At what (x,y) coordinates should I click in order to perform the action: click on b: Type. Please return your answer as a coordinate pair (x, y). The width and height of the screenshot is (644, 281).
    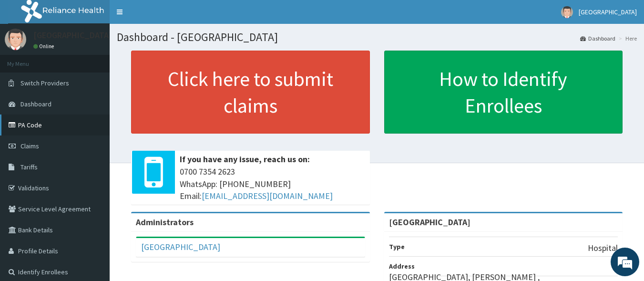
    Looking at the image, I should click on (396, 247).